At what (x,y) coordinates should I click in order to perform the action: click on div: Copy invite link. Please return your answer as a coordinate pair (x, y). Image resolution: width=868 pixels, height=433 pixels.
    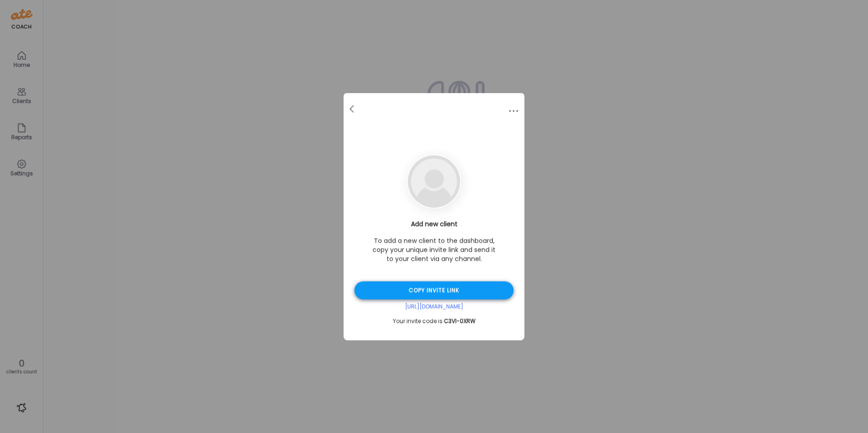
    Looking at the image, I should click on (434, 290).